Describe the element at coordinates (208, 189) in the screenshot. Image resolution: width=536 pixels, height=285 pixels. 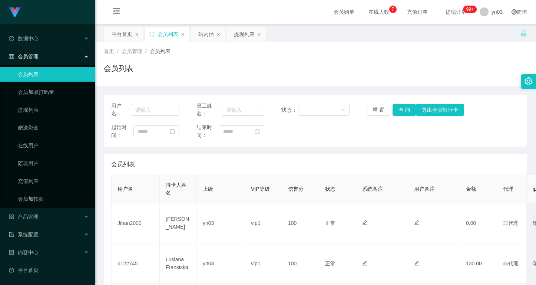
I see `span: 上级` at that location.